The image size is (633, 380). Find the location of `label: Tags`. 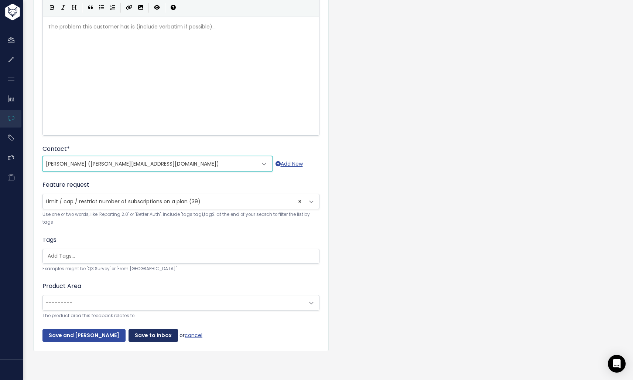

label: Tags is located at coordinates (49, 240).